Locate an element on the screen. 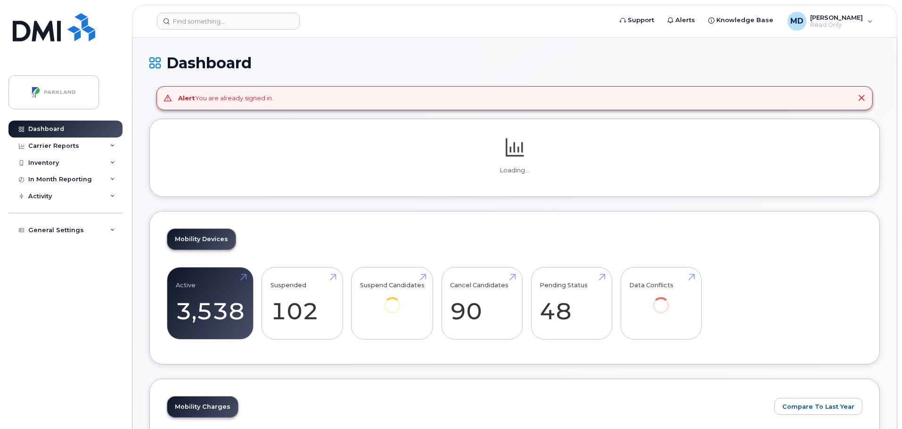 The height and width of the screenshot is (429, 902). a: Active 3,538 is located at coordinates (210, 304).